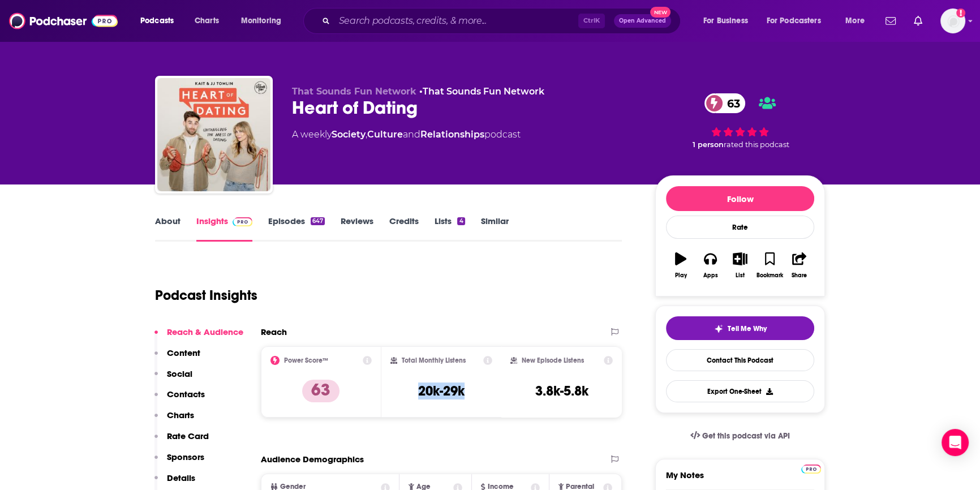 The height and width of the screenshot is (490, 980). I want to click on a: Credits, so click(404, 229).